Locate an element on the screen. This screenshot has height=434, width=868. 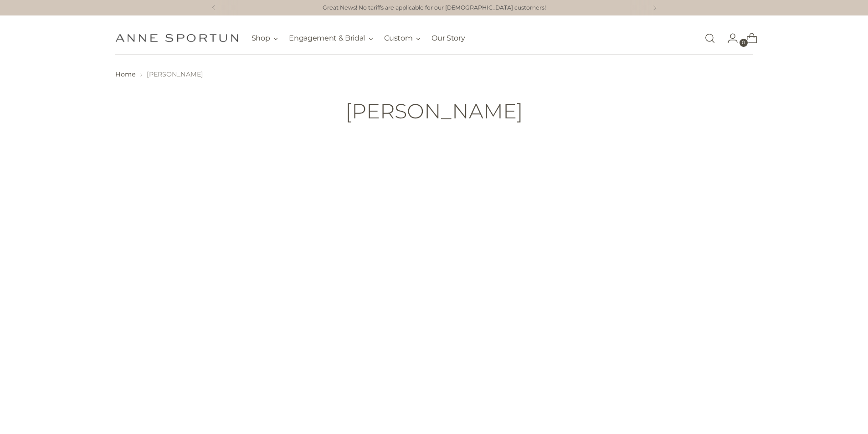
button: Custom is located at coordinates (402, 38).